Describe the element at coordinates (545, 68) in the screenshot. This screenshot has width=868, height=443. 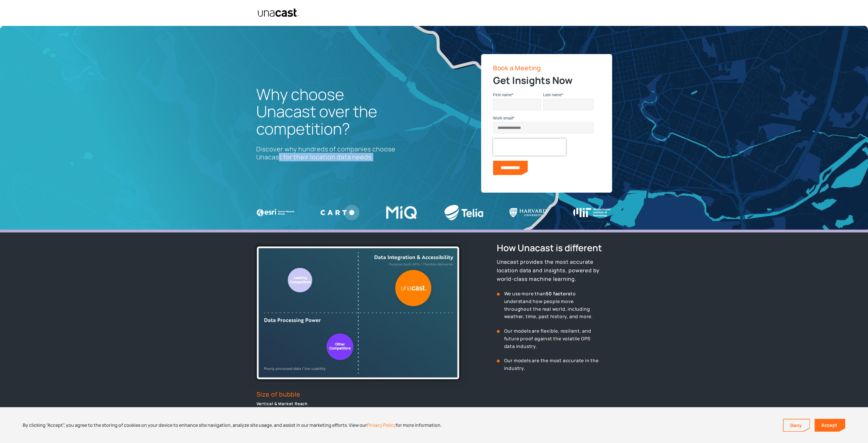
I see `p: Book a Meeting` at that location.